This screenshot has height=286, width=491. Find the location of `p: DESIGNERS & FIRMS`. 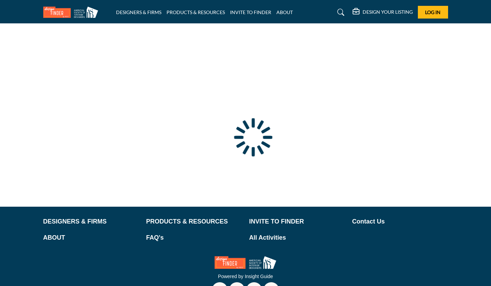

p: DESIGNERS & FIRMS is located at coordinates (91, 222).